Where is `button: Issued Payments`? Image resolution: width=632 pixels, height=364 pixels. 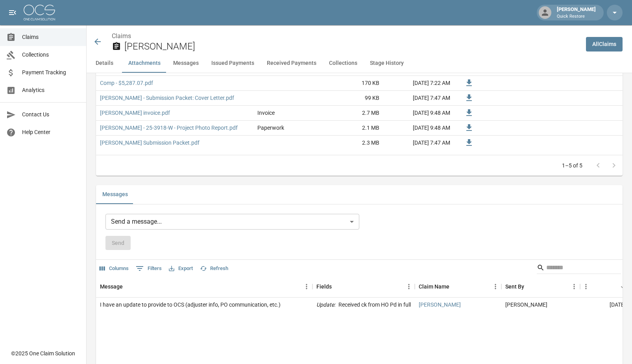
button: Issued Payments is located at coordinates (233, 64).